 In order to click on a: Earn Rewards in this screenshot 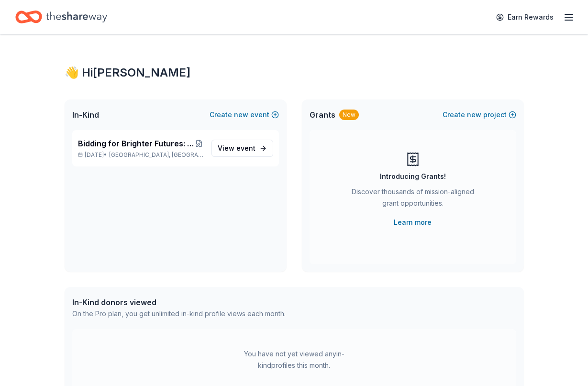, I will do `click(525, 17)`.